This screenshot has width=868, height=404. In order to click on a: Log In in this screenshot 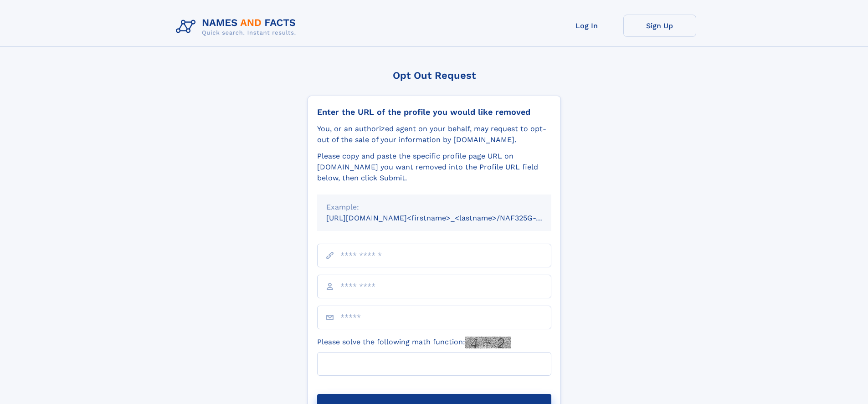, I will do `click(587, 25)`.